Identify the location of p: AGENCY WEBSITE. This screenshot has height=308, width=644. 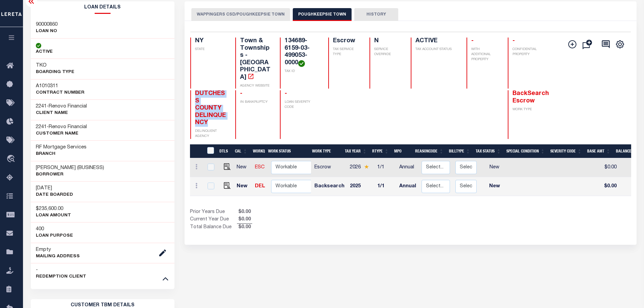
(256, 86).